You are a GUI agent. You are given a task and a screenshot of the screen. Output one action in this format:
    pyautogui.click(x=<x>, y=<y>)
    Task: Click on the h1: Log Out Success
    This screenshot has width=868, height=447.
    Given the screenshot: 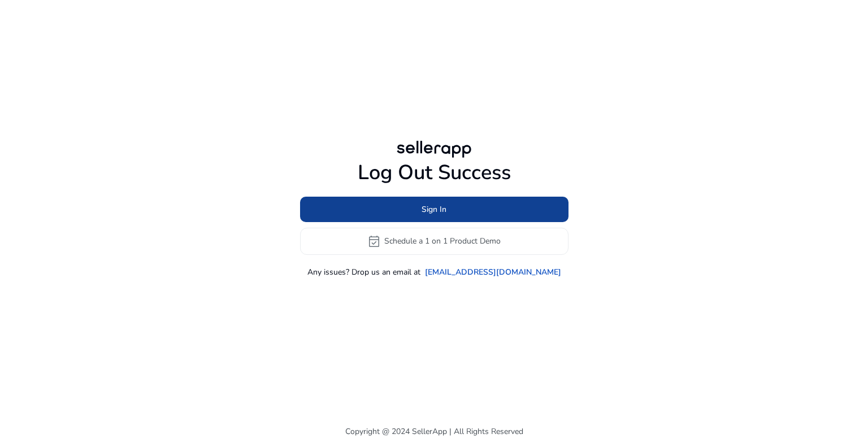 What is the action you would take?
    pyautogui.click(x=434, y=173)
    